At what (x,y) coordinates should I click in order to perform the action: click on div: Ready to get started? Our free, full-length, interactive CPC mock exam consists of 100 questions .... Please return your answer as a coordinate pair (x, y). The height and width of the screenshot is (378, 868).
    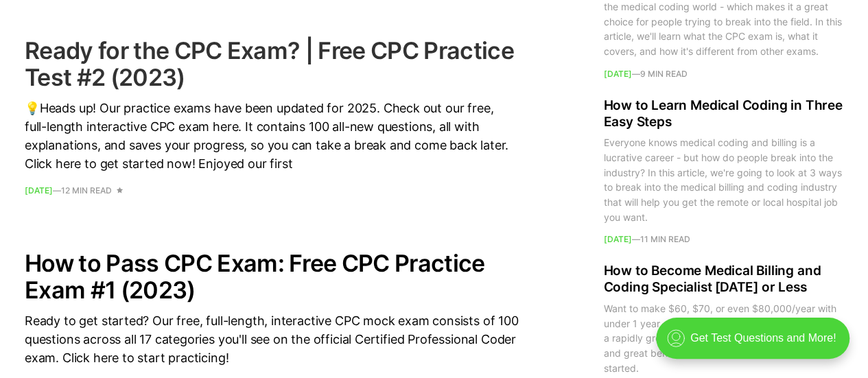
    Looking at the image, I should click on (272, 339).